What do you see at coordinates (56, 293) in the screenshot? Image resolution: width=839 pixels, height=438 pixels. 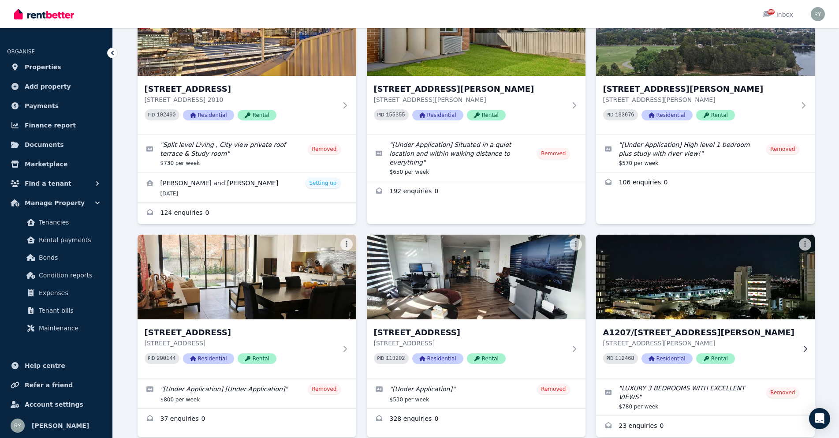 I see `a: Expenses` at bounding box center [56, 293].